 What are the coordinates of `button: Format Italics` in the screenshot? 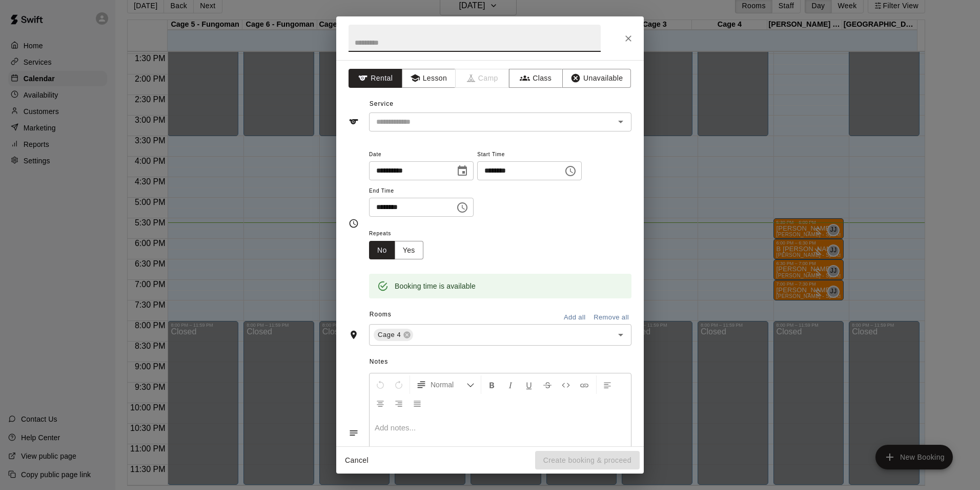 It's located at (510, 384).